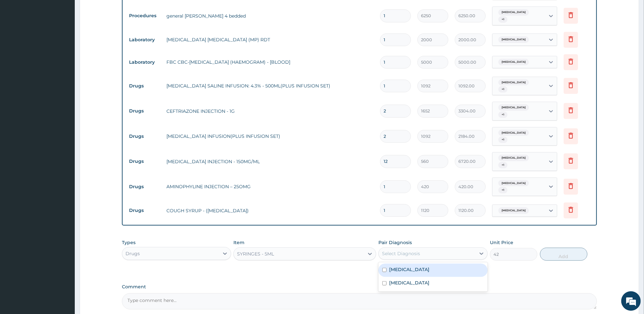 The width and height of the screenshot is (644, 314). Describe the element at coordinates (64, 115) in the screenshot. I see `span: We're online!` at that location.